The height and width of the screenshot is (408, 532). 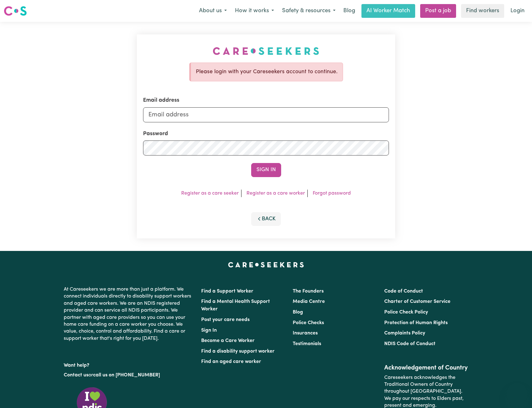 What do you see at coordinates (231, 361) in the screenshot?
I see `a: Find an aged care worker` at bounding box center [231, 361].